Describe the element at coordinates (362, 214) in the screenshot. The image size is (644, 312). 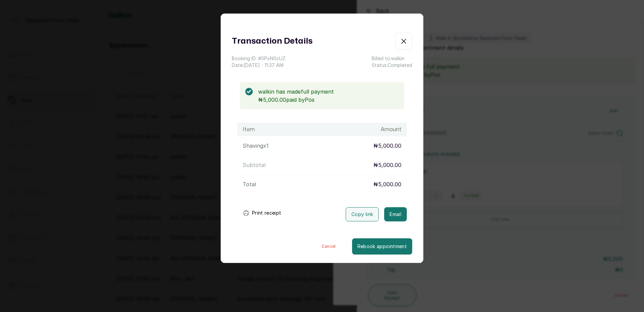
I see `button: Copy link` at that location.